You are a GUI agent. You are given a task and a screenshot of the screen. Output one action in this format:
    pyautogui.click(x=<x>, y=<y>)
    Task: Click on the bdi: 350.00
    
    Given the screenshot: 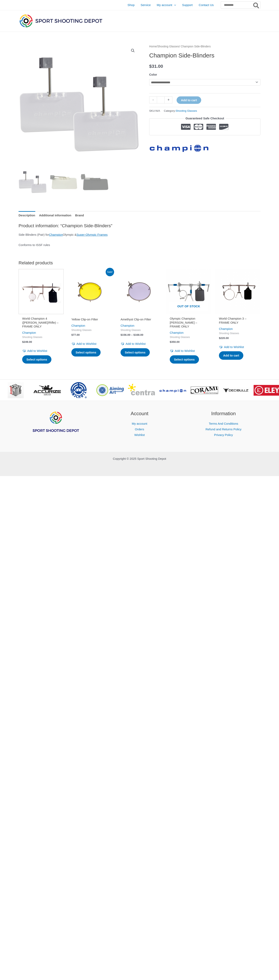 What is the action you would take?
    pyautogui.click(x=174, y=342)
    